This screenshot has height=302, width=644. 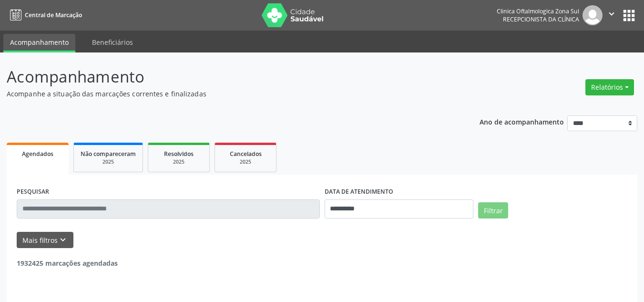 I want to click on strong: 1932425 marcações agendadas, so click(x=67, y=263).